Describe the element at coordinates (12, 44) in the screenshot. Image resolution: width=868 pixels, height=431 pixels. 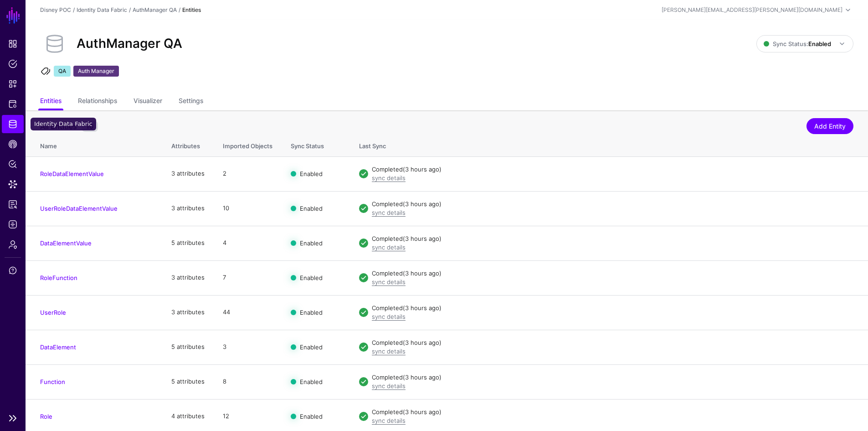
I see `a: Dashboard` at that location.